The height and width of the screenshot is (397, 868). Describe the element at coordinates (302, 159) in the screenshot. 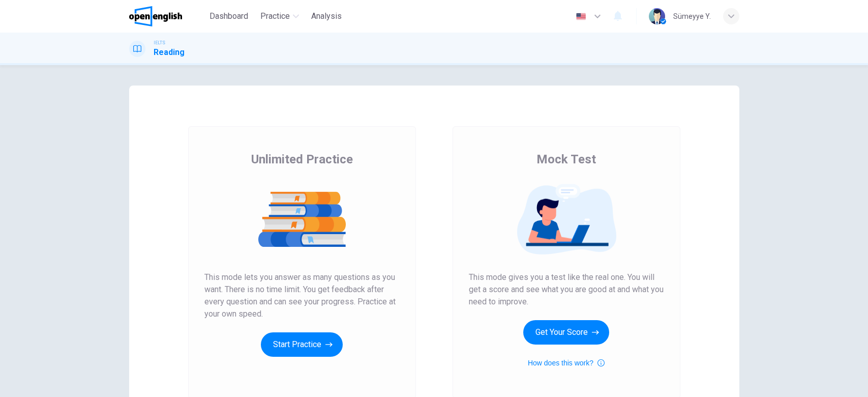

I see `span: Unlimited Practice` at that location.